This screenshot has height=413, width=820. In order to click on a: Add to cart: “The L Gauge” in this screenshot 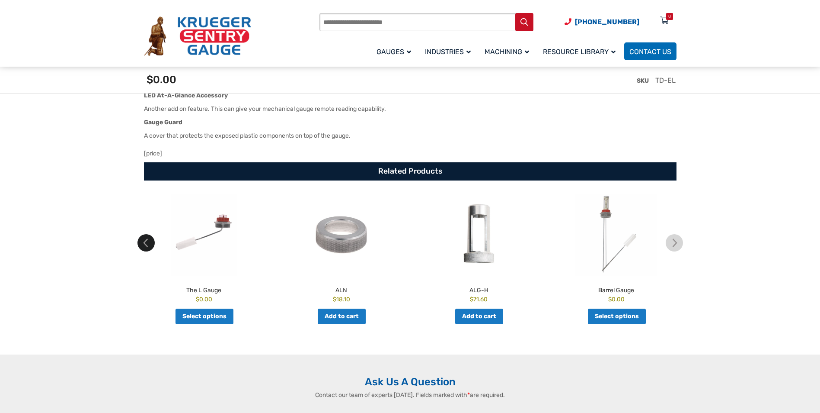, I will do `click(205, 316)`.